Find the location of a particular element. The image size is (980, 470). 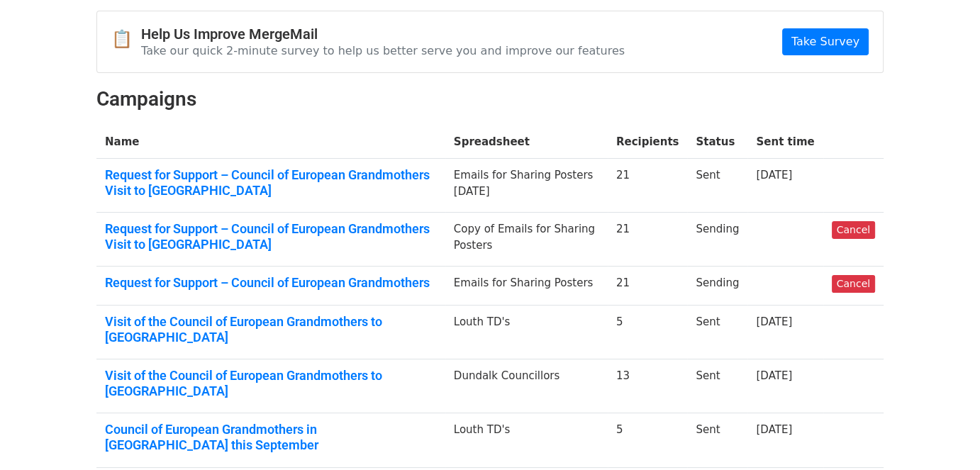

td: Emails for Sharing Posters is located at coordinates (526, 285).